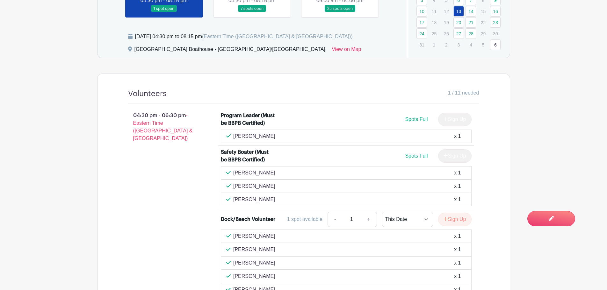  I want to click on p: 26, so click(446, 33).